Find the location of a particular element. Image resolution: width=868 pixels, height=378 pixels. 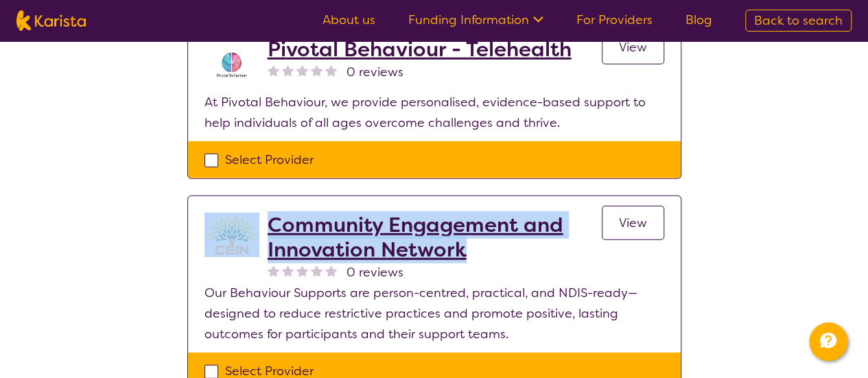

a: Community Engagement and Innovation Network is located at coordinates (434, 238).